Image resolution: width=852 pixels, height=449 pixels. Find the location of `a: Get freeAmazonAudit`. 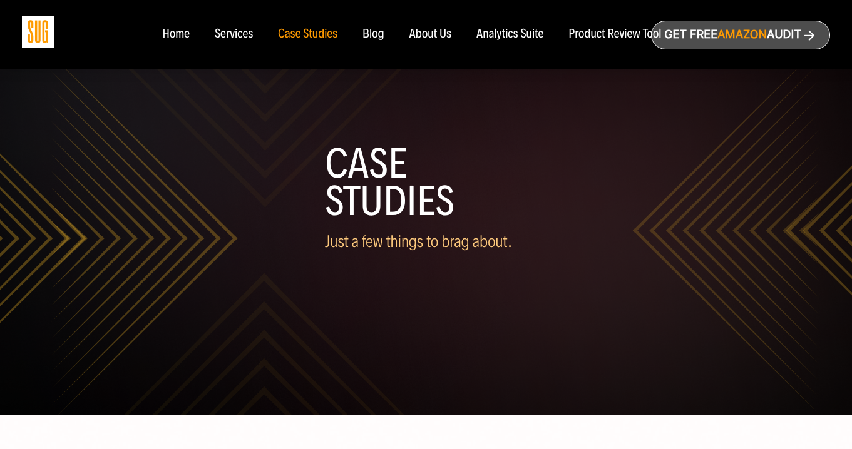

a: Get freeAmazonAudit is located at coordinates (740, 35).